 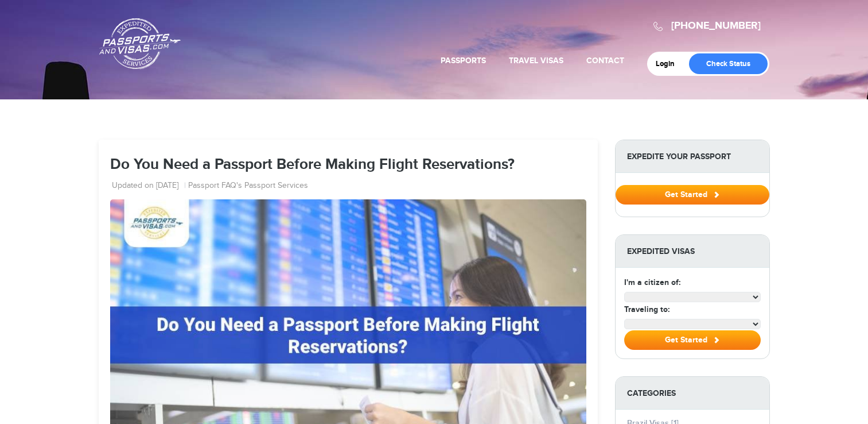 I want to click on a: Login, so click(x=669, y=63).